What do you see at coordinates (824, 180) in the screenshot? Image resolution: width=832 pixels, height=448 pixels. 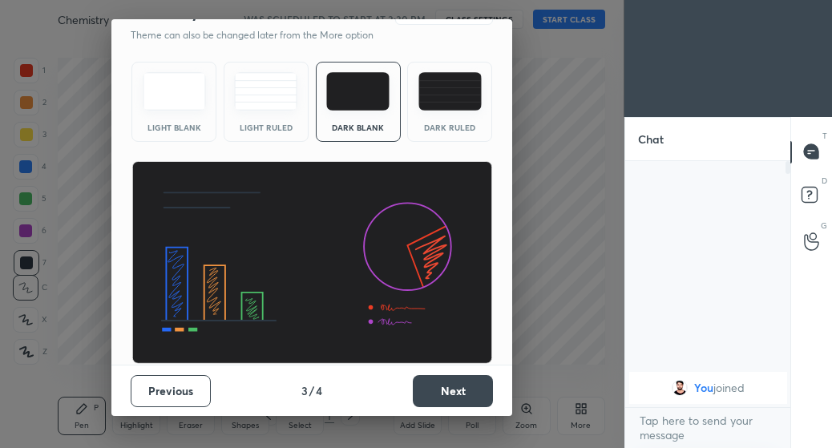 I see `p: D` at bounding box center [824, 180].